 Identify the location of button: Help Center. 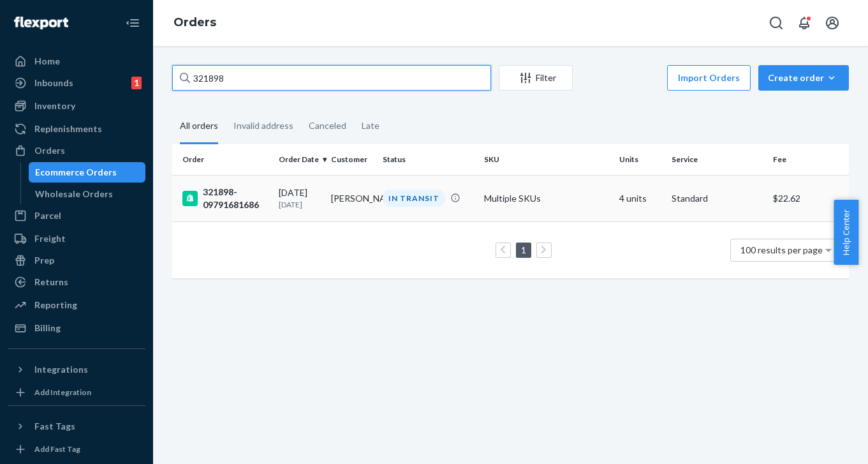
(846, 232).